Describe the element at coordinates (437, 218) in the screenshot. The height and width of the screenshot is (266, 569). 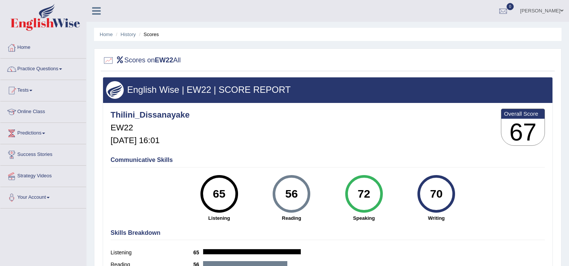
I see `strong: Writing` at that location.